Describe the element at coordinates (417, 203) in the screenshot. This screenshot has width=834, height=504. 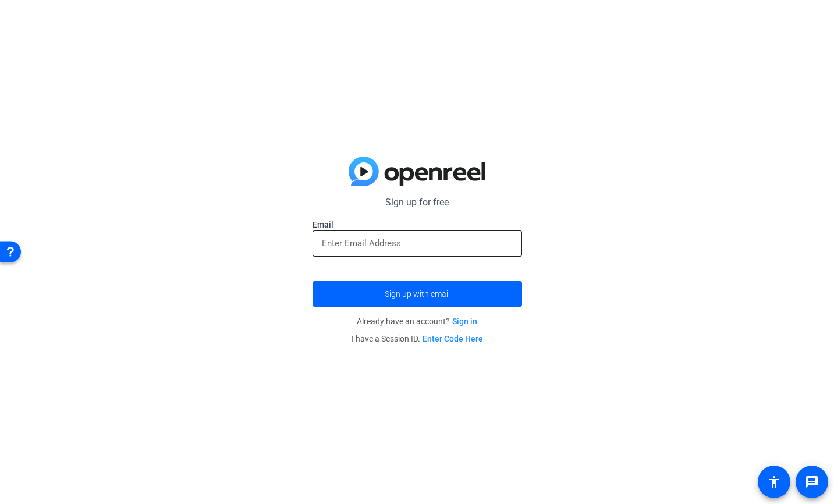
I see `p: Sign up for free` at that location.